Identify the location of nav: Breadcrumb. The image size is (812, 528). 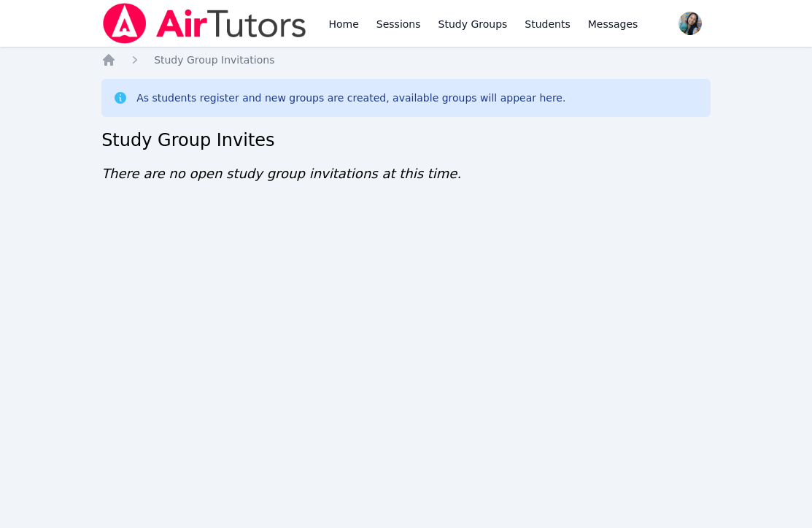
(406, 60).